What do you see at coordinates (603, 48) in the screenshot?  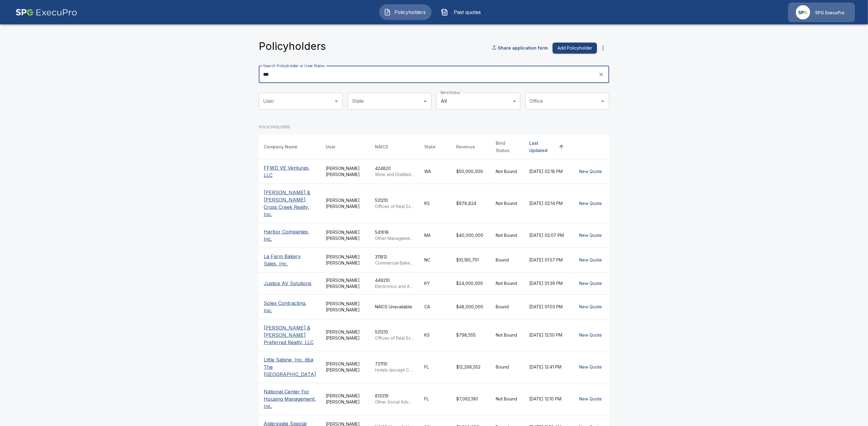 I see `button: more` at bounding box center [603, 48].